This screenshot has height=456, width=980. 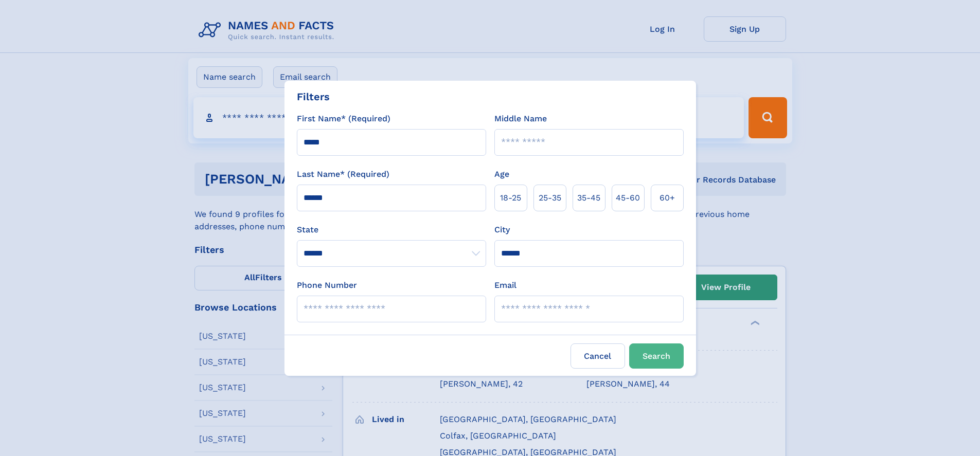 I want to click on label: Cancel, so click(x=598, y=356).